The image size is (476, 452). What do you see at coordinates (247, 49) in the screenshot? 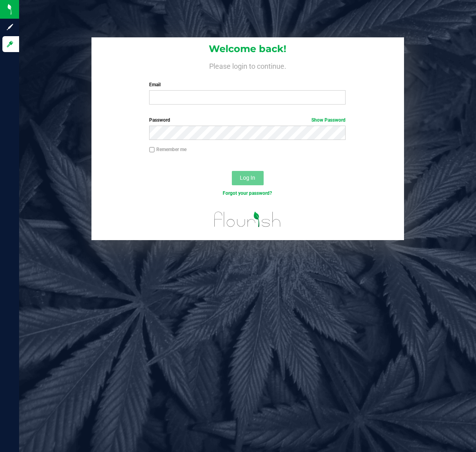
I see `h1: Welcome back!` at bounding box center [247, 49].